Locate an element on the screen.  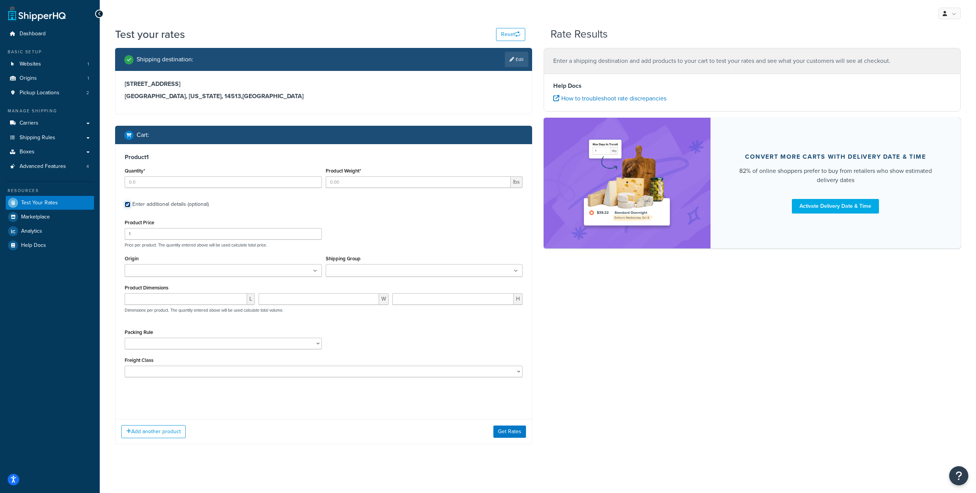
input: 0.00 is located at coordinates (418, 182).